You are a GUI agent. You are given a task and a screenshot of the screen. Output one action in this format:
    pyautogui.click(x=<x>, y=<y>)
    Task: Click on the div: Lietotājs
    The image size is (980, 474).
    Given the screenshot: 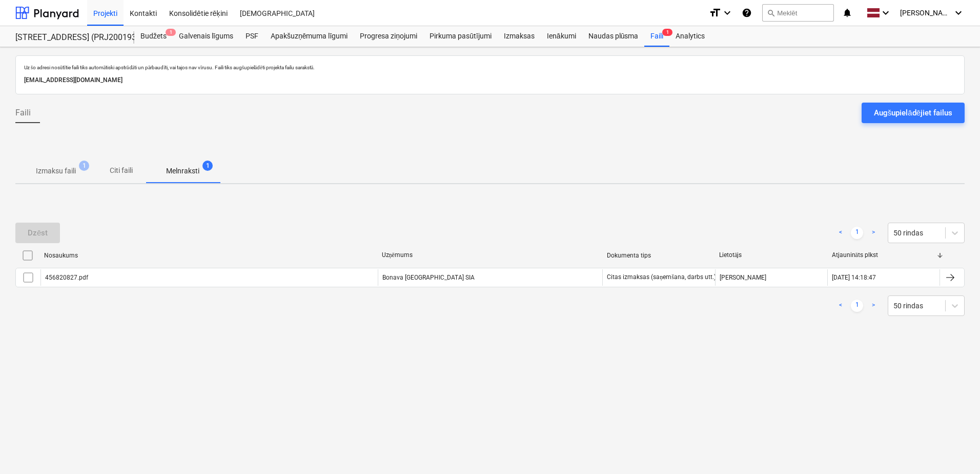 What is the action you would take?
    pyautogui.click(x=772, y=255)
    